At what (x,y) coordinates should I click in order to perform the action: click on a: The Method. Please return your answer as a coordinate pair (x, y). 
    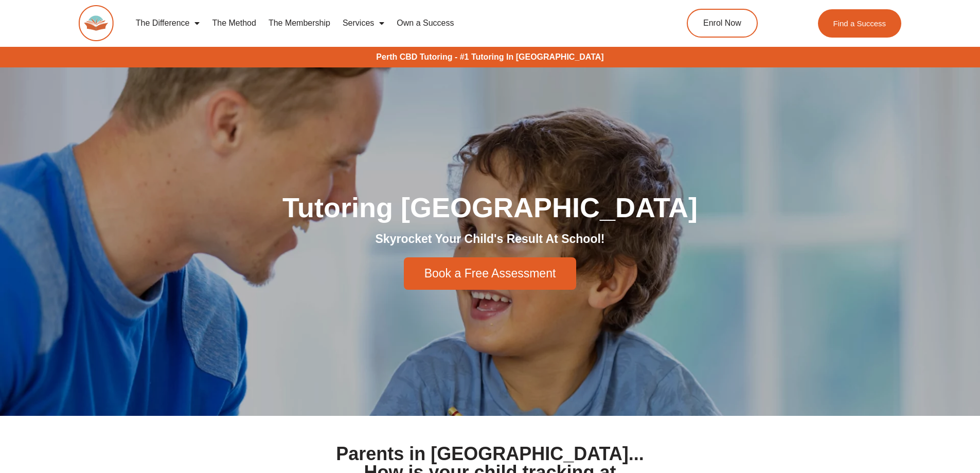
    Looking at the image, I should click on (233, 24).